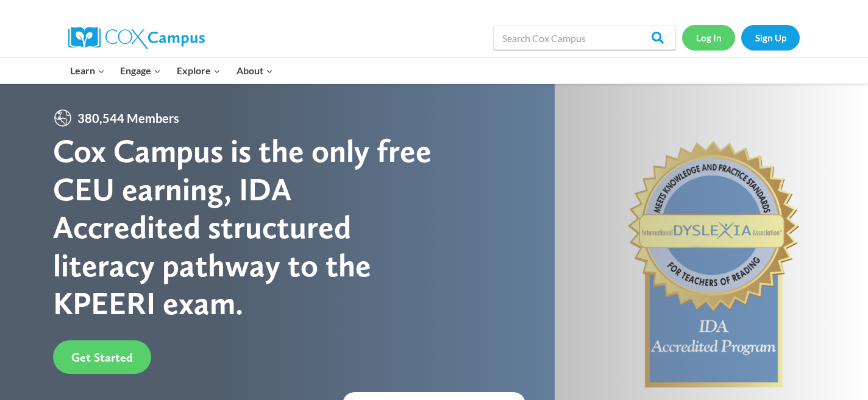 This screenshot has width=868, height=400. What do you see at coordinates (137, 38) in the screenshot?
I see `img: Cox Campus` at bounding box center [137, 38].